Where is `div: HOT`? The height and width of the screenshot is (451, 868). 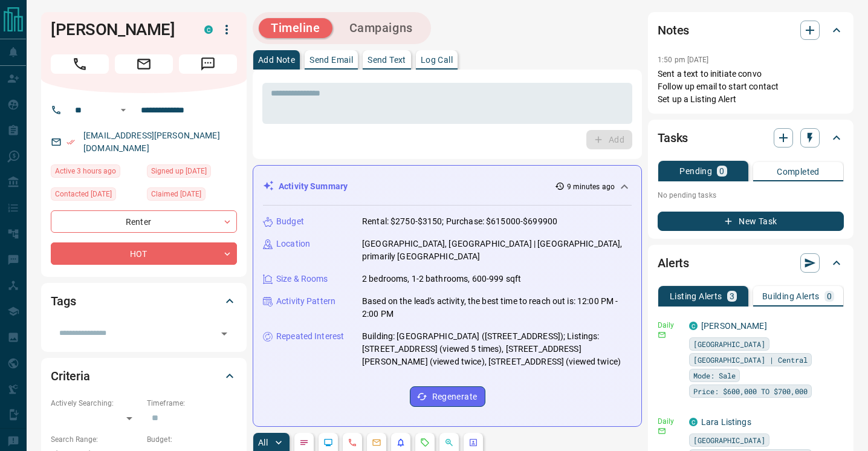 div: HOT is located at coordinates (144, 253).